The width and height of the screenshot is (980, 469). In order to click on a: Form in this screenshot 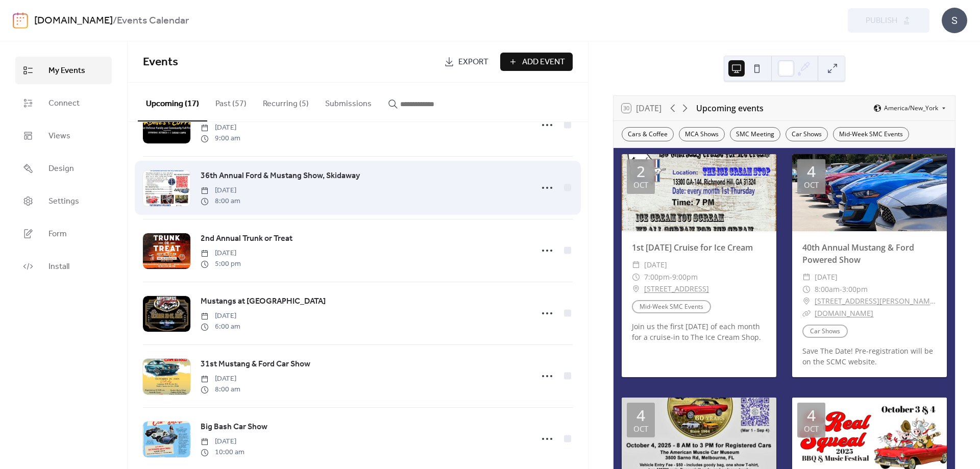, I will do `click(63, 233)`.